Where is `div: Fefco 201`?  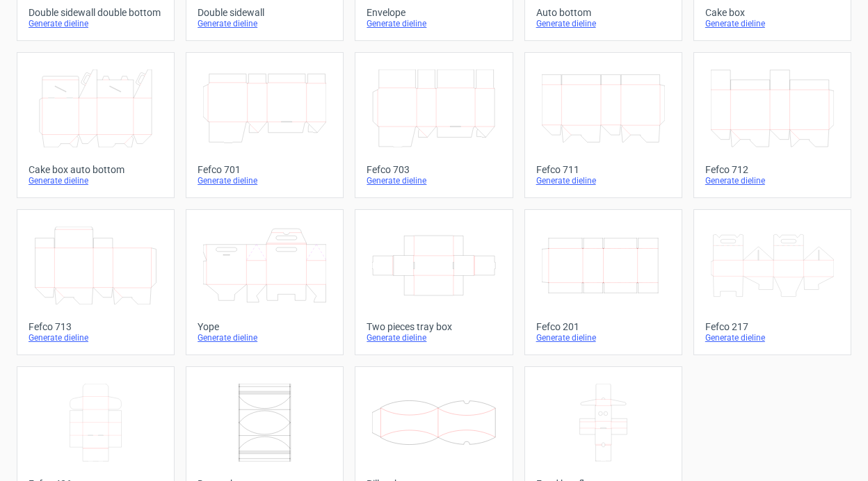 div: Fefco 201 is located at coordinates (603, 327).